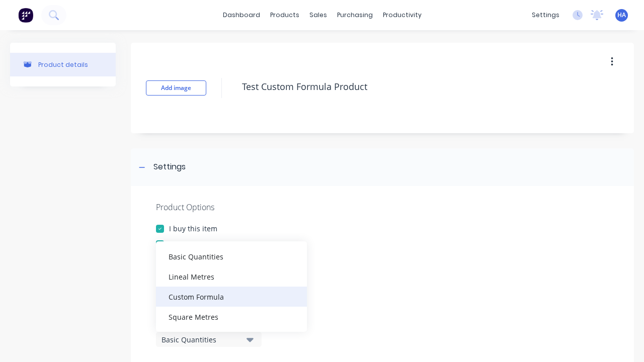 Image resolution: width=644 pixels, height=362 pixels. What do you see at coordinates (232, 277) in the screenshot?
I see `div: Lineal Metres` at bounding box center [232, 277].